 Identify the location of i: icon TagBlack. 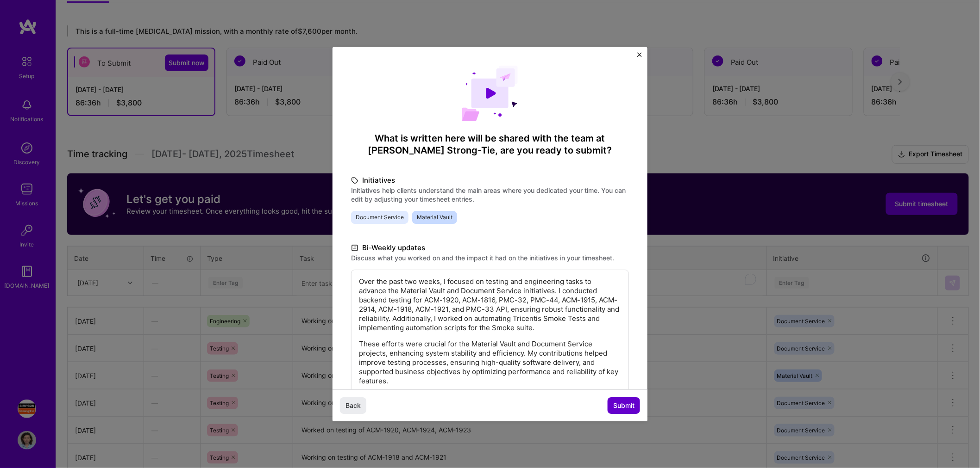
(355, 180).